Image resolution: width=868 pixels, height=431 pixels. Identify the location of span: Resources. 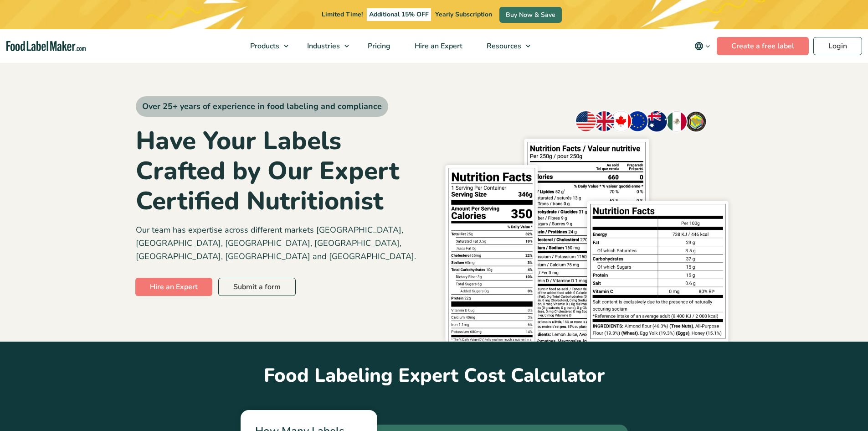
(503, 46).